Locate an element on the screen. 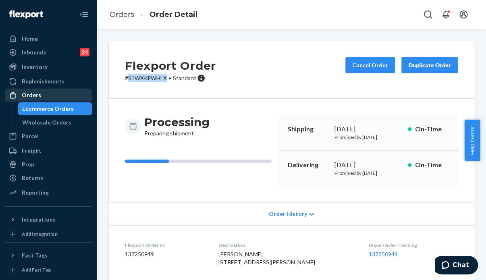  a: Prep is located at coordinates (48, 164).